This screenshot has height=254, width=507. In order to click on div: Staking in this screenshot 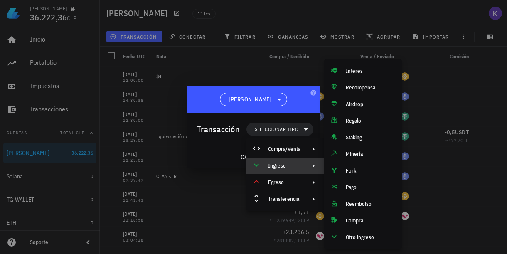, I will do `click(371, 138)`.